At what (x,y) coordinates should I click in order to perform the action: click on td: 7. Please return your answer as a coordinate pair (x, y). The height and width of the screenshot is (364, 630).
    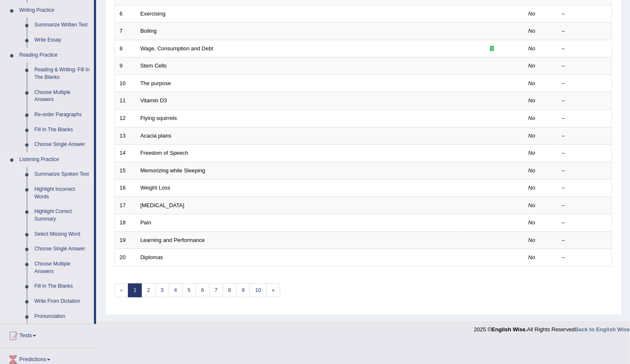
    Looking at the image, I should click on (126, 32).